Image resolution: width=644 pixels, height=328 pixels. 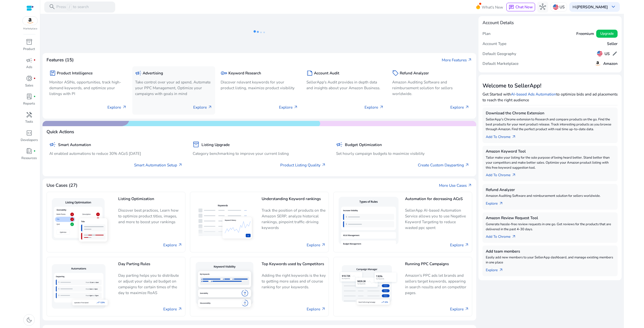 I want to click on a: Smart Automation Setup, so click(x=158, y=165).